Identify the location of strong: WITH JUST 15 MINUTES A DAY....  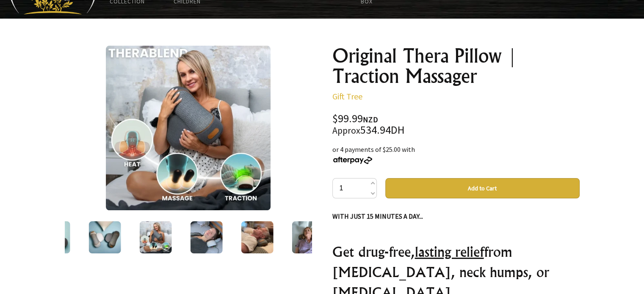
(378, 216).